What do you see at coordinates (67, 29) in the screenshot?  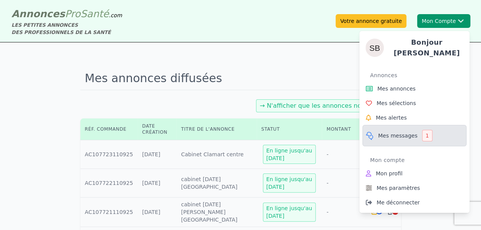 I see `div: LES PETITES ANNONCES DES PROFESSIONNELS DE LA SANTÉ` at bounding box center [67, 29].